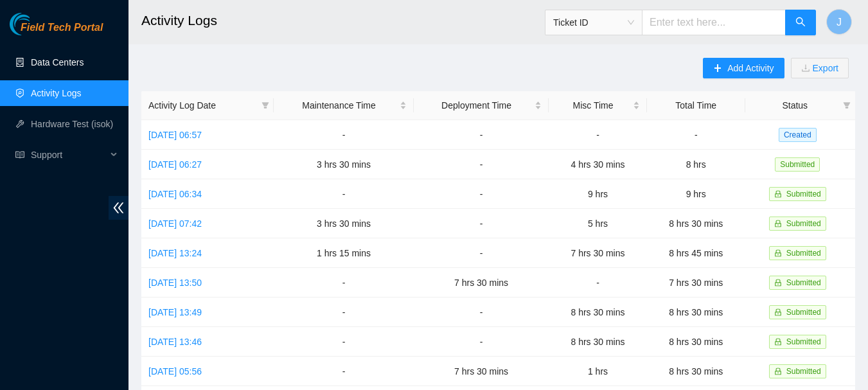 The image size is (868, 390). Describe the element at coordinates (718, 69) in the screenshot. I see `span: plus` at that location.